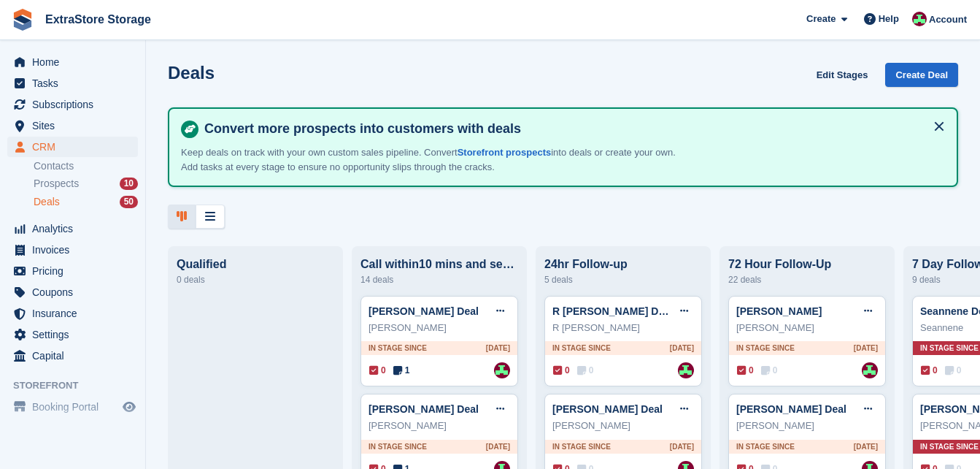 This screenshot has width=980, height=469. I want to click on span: Settings, so click(76, 334).